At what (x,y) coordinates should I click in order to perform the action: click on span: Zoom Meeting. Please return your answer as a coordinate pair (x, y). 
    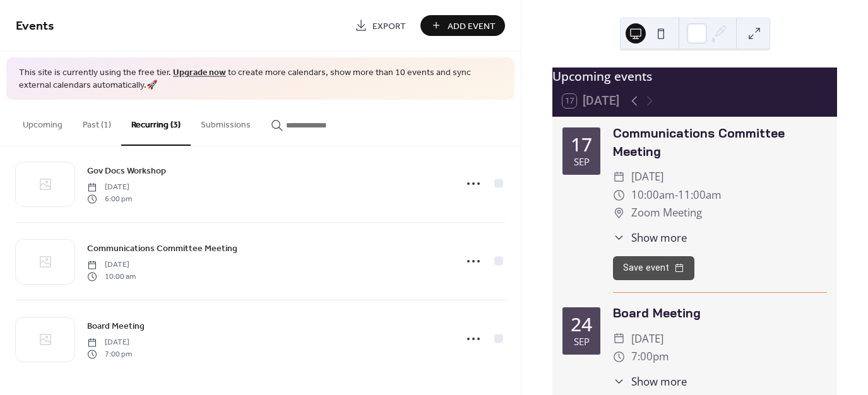
    Looking at the image, I should click on (667, 212).